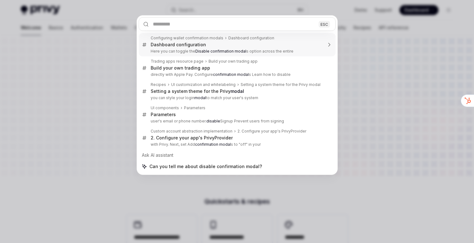 The image size is (474, 243). I want to click on b: Disable confirmation modal, so click(221, 51).